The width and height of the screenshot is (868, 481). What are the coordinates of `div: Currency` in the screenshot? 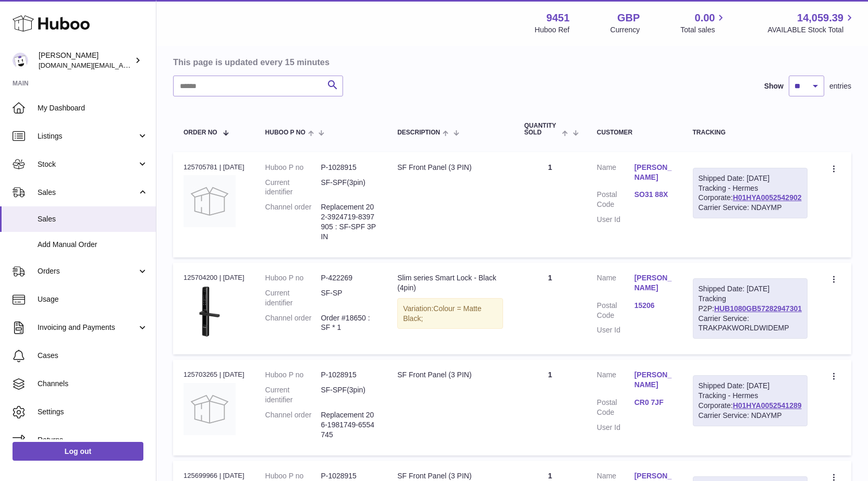 It's located at (625, 30).